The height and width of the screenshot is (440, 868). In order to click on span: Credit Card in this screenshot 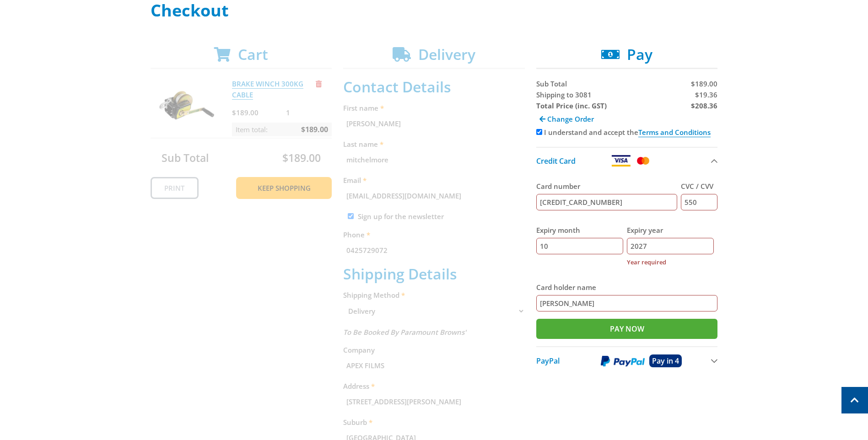, I will do `click(555, 161)`.